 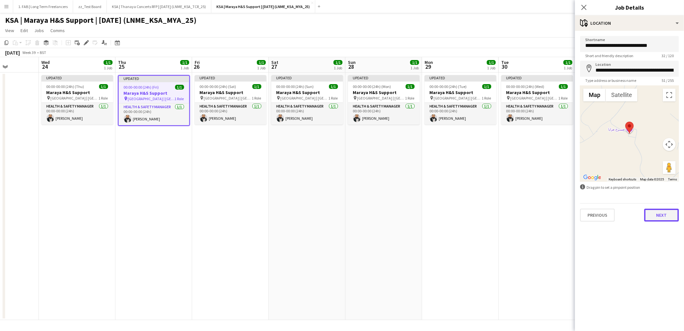 What do you see at coordinates (10, 30) in the screenshot?
I see `a: View` at bounding box center [10, 30].